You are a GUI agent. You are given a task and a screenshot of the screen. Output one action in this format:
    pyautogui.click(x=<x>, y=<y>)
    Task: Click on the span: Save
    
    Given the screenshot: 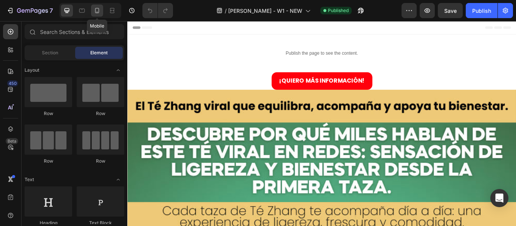 What is the action you would take?
    pyautogui.click(x=450, y=11)
    